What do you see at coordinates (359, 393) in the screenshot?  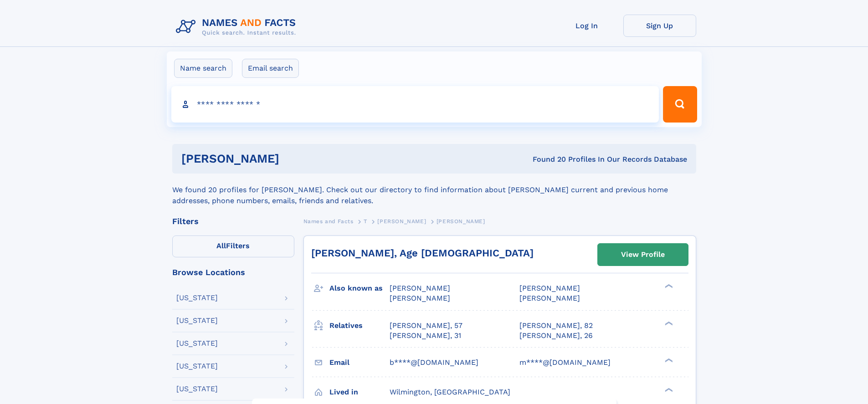 I see `h3: Lived in` at bounding box center [359, 393].